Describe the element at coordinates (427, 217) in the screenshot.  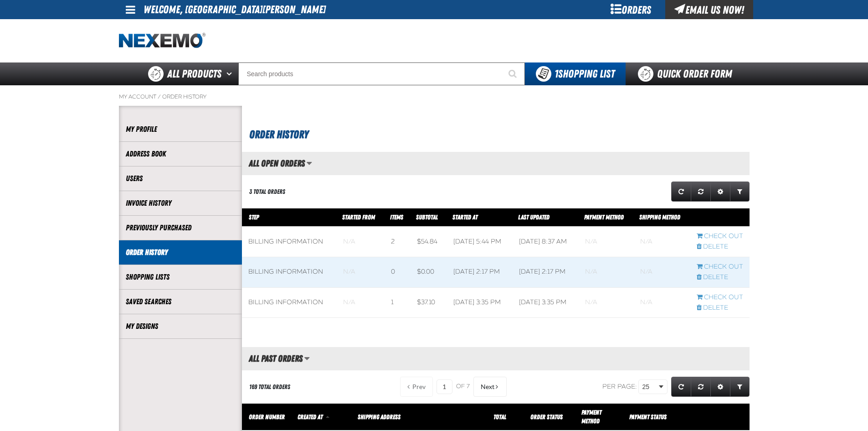
I see `a: Subtotal` at that location.